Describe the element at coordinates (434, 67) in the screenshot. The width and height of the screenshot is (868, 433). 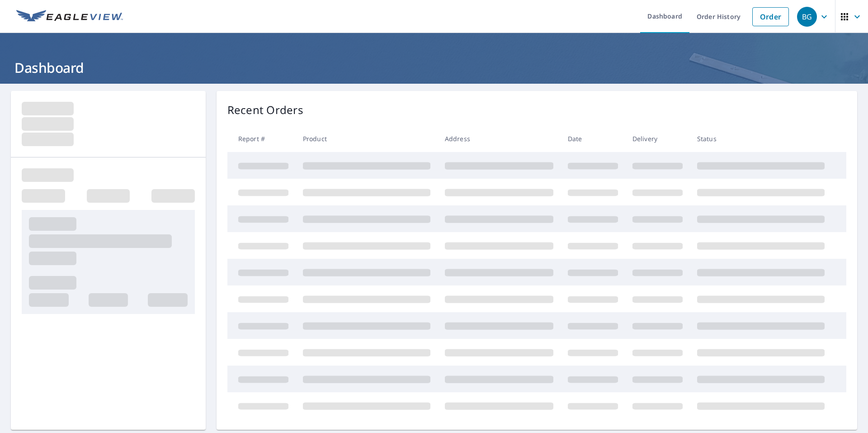
I see `h1: Dashboard` at that location.